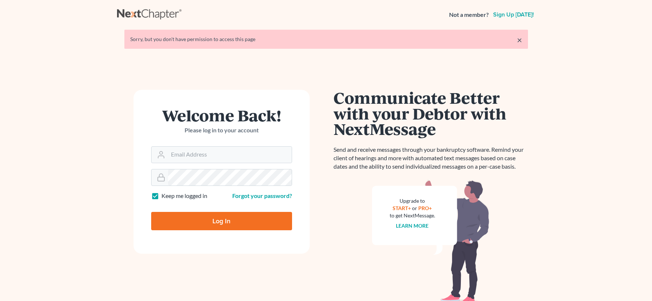  I want to click on p: Send and receive messages through your bankruptcy software. Remind your client of hearings and mo..., so click(431, 158).